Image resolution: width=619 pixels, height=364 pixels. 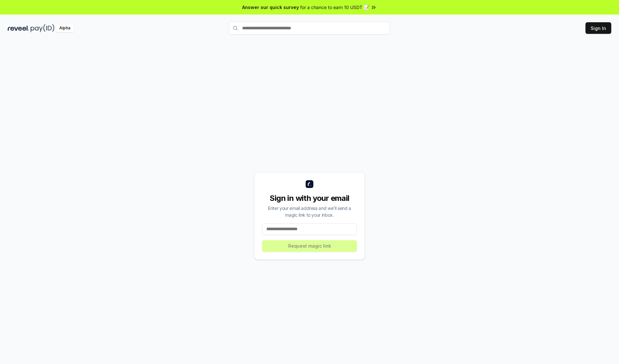 What do you see at coordinates (598, 28) in the screenshot?
I see `button: Sign In` at bounding box center [598, 28].